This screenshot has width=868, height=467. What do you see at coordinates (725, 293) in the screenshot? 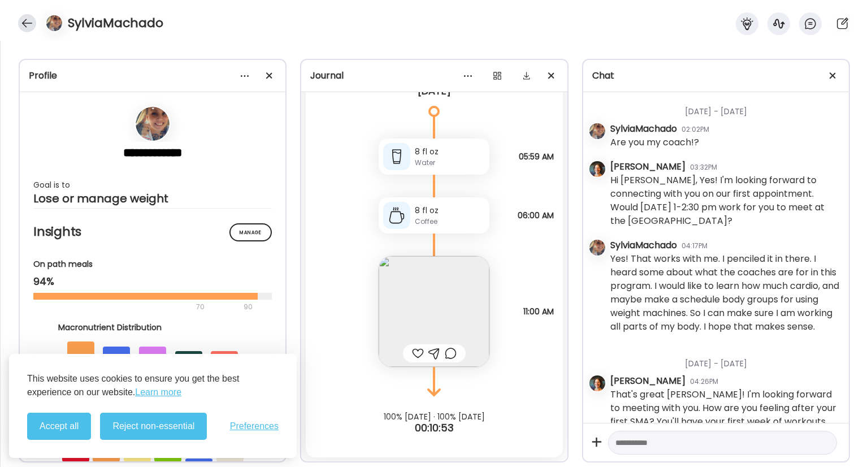
I see `div: Yes! That works with me. I penciled it in there. I heard some about what the coaches are for in t...` at bounding box center [725, 293].